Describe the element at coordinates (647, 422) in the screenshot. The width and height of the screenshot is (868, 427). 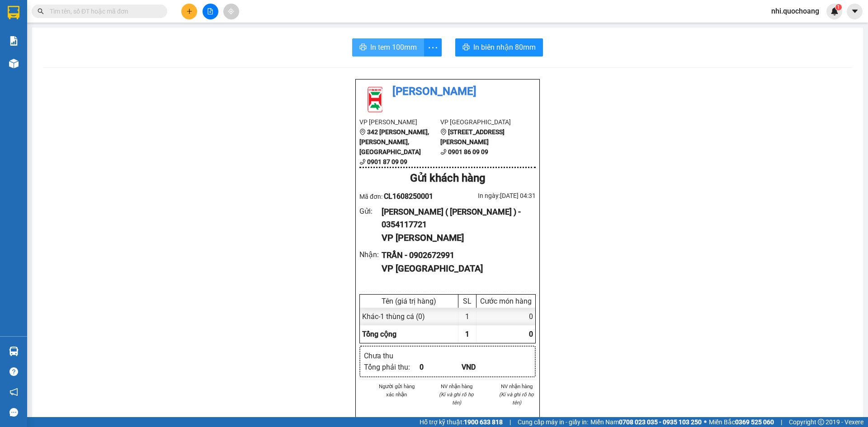
I see `span: Miền Nam` at that location.